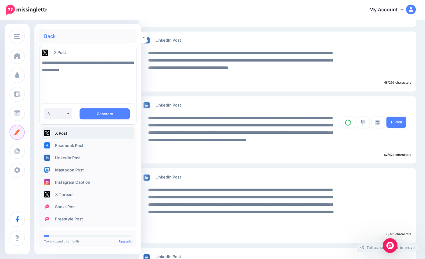 This screenshot has height=259, width=425. Describe the element at coordinates (277, 234) in the screenshot. I see `div: 63/481 characters` at that location.